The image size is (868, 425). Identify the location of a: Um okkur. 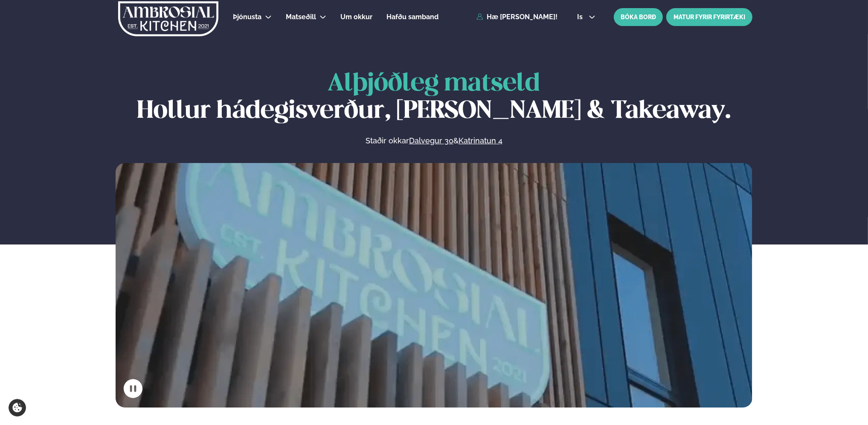
(356, 17).